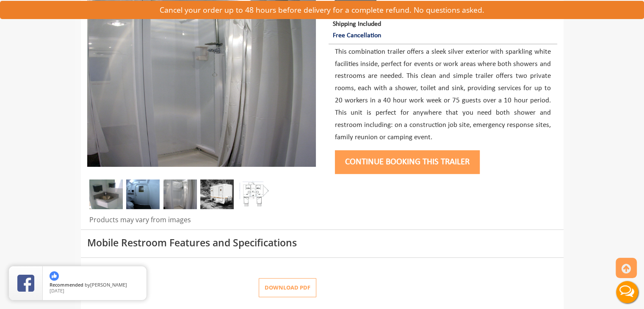 This screenshot has width=644, height=309. I want to click on img: thumbs up icon, so click(54, 277).